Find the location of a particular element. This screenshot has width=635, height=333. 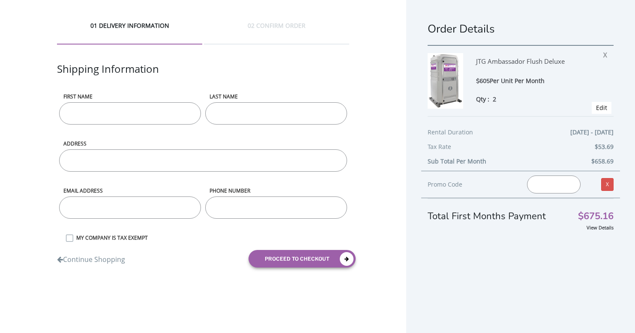

div: Tax Rate is located at coordinates (520, 149).